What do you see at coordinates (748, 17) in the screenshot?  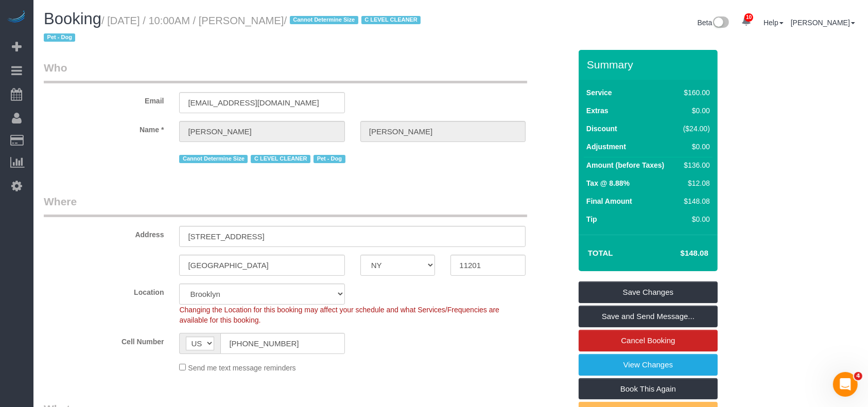 I see `span: 10` at bounding box center [748, 17].